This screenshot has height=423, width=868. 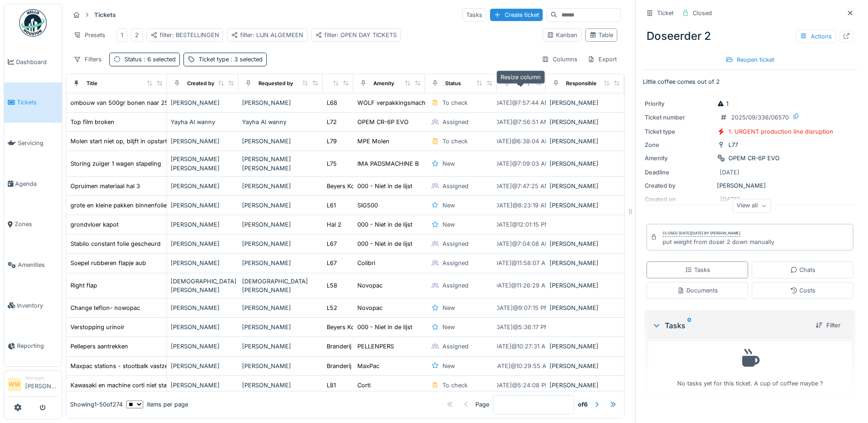 What do you see at coordinates (84, 285) in the screenshot?
I see `div: Right flap` at bounding box center [84, 285].